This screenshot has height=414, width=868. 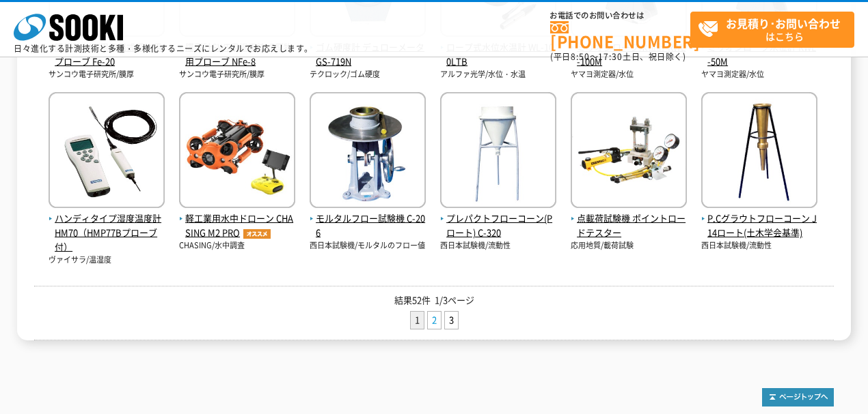 I want to click on a: モルタルフロー試験機 C-206, so click(x=367, y=219).